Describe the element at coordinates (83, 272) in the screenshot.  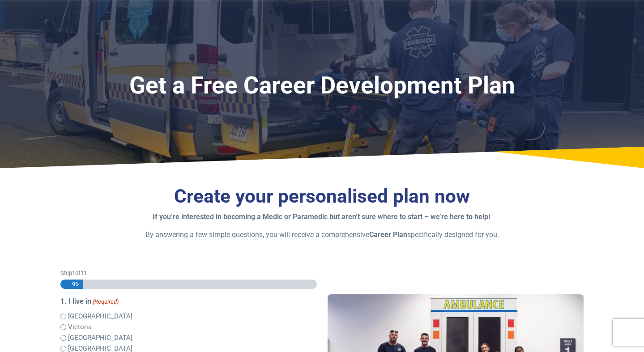
I see `span: 11` at that location.